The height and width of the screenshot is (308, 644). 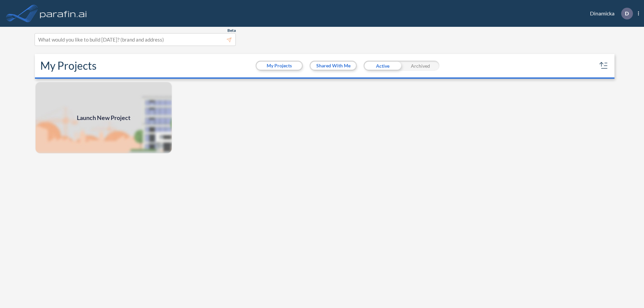 I want to click on div: Archived, so click(x=420, y=66).